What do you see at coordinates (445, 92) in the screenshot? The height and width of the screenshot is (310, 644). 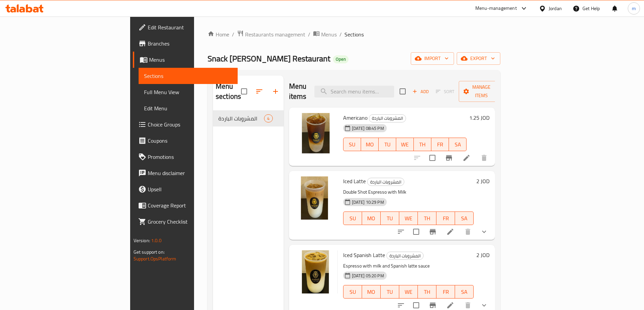 I see `span: Select section first` at bounding box center [445, 92].